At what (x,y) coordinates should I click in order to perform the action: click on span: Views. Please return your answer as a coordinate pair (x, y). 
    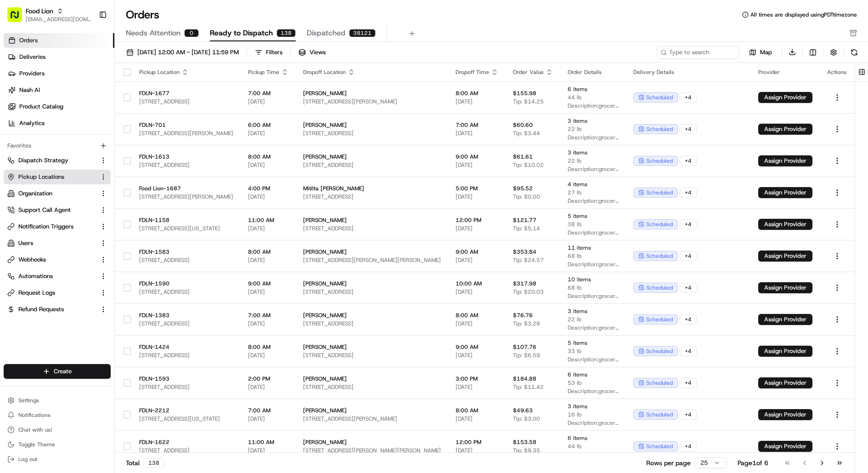
    Looking at the image, I should click on (317, 52).